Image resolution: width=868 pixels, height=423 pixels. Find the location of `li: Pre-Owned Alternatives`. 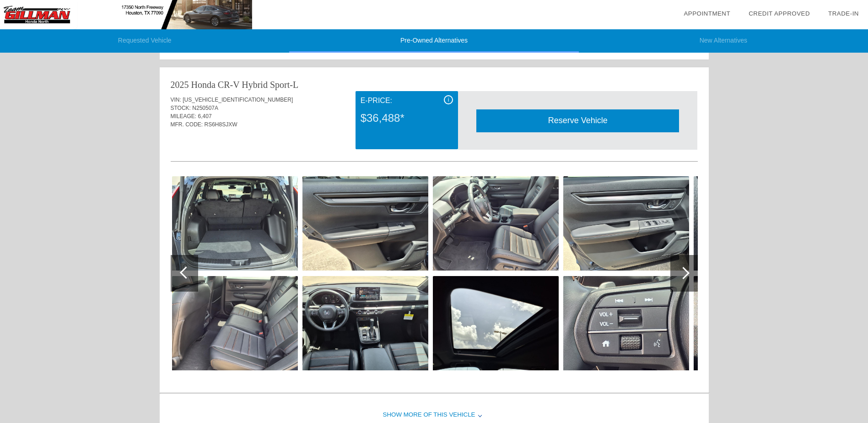

li: Pre-Owned Alternatives is located at coordinates (434, 41).